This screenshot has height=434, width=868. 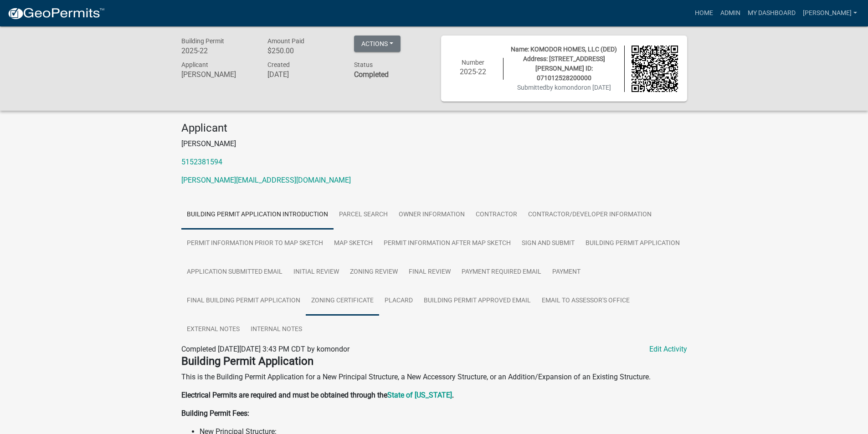 I want to click on a: Initial Review, so click(x=317, y=272).